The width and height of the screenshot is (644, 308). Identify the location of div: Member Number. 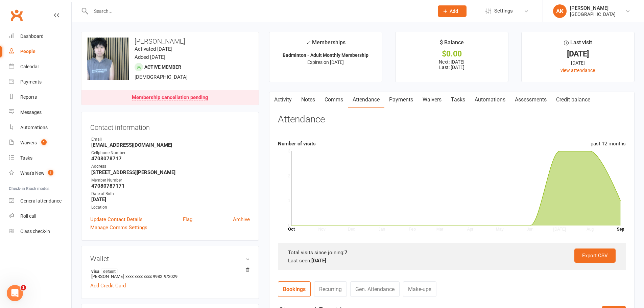
(170, 180).